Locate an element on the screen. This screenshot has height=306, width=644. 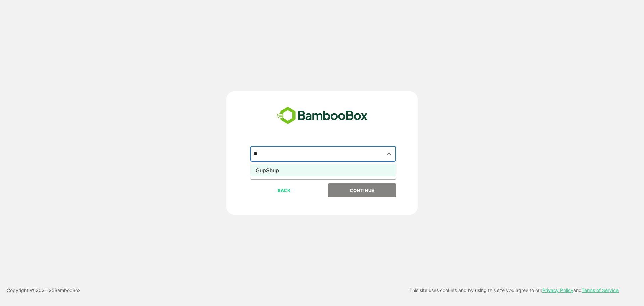
button: CONTINUE is located at coordinates (362, 190).